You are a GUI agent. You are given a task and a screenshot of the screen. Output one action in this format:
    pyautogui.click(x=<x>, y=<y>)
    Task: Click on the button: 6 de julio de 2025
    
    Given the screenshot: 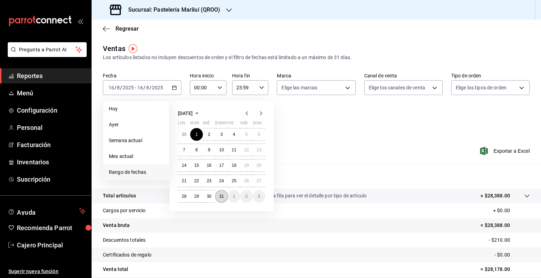 What is the action you would take?
    pyautogui.click(x=259, y=135)
    